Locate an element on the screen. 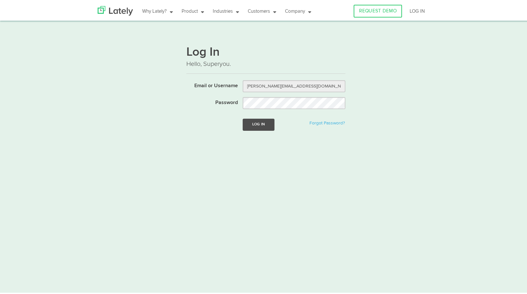  a: REQUEST DEMO is located at coordinates (378, 10).